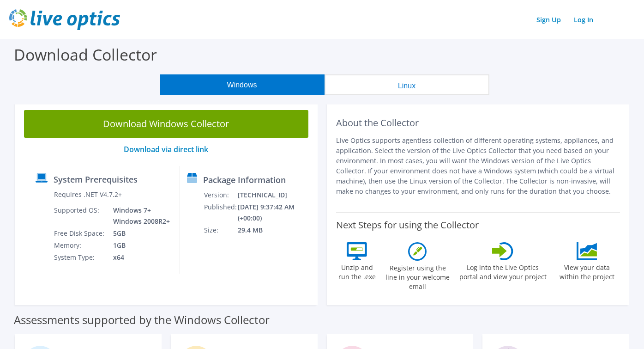  I want to click on label: Assessments supported by the Windows Collector, so click(142, 320).